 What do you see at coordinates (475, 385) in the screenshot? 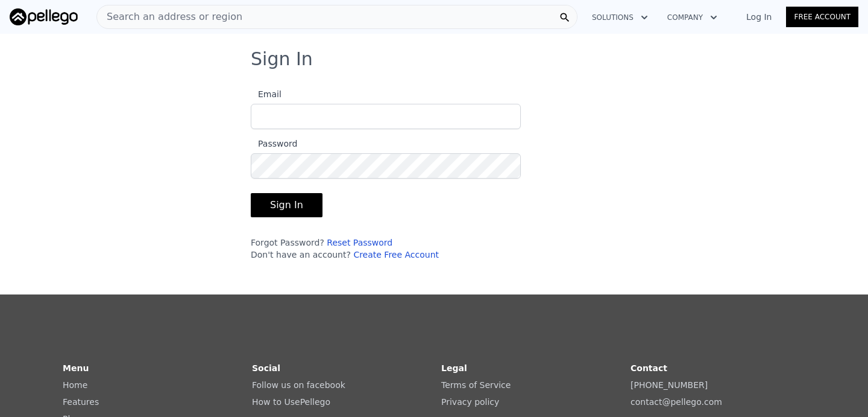
I see `a: Terms of Service` at bounding box center [475, 385].